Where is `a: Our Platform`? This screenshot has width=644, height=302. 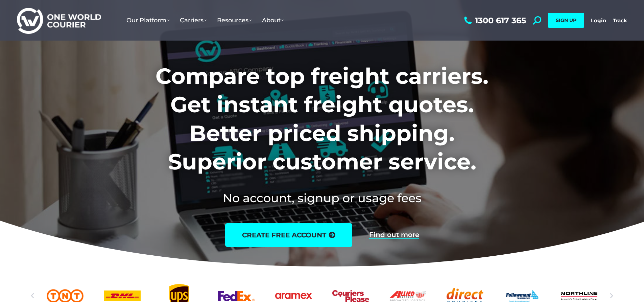
a: Our Platform is located at coordinates (148, 20).